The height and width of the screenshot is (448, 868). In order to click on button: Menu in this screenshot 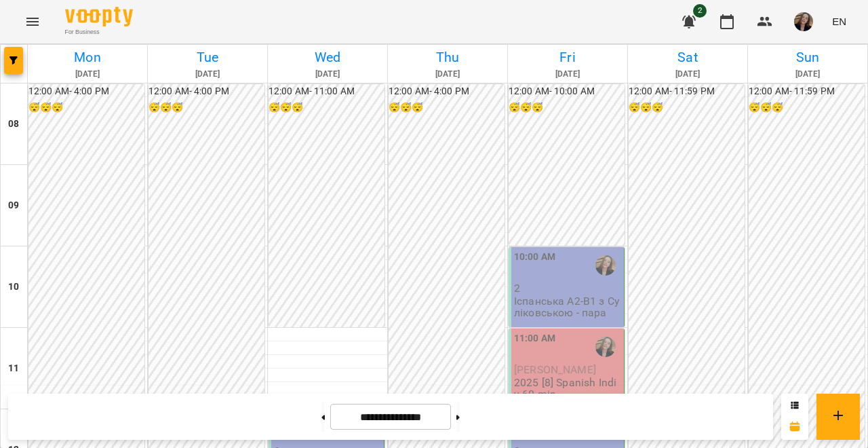, I will do `click(32, 22)`.